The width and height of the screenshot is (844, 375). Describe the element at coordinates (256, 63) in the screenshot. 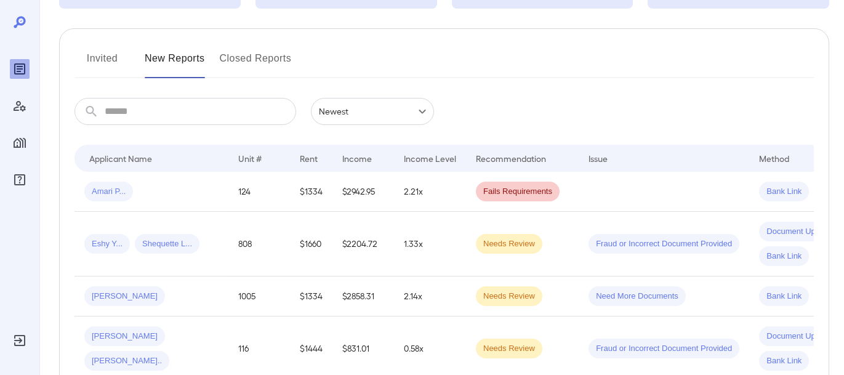

I see `button: Closed Reports` at that location.